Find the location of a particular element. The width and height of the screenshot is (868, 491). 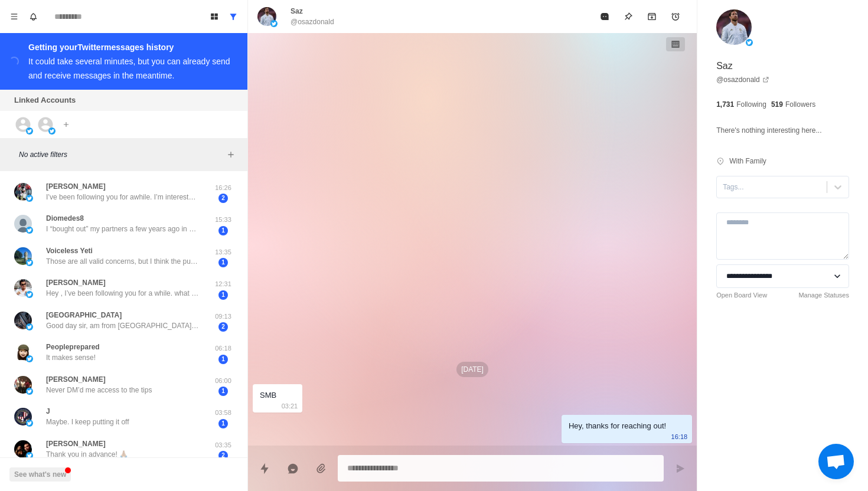

button: Send message is located at coordinates (680, 469).